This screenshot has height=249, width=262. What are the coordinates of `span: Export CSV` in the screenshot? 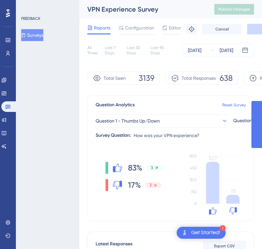 It's located at (224, 246).